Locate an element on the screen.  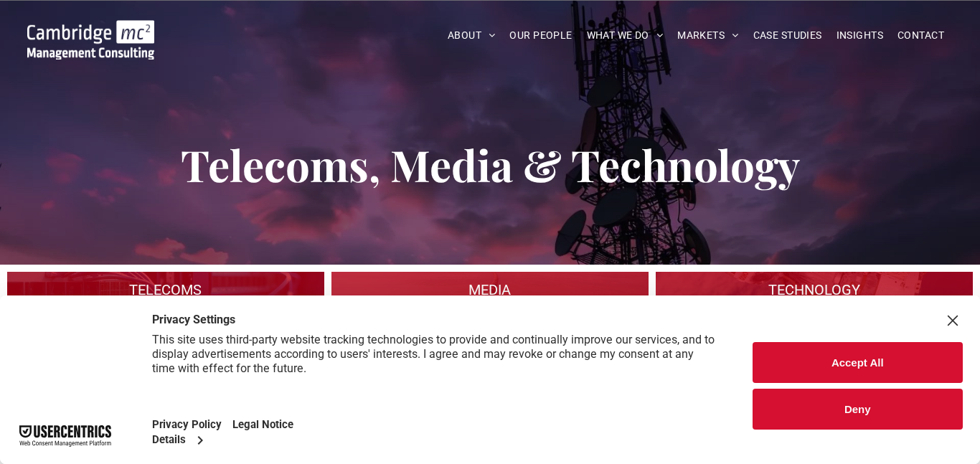
a: ABOUT is located at coordinates (471, 35).